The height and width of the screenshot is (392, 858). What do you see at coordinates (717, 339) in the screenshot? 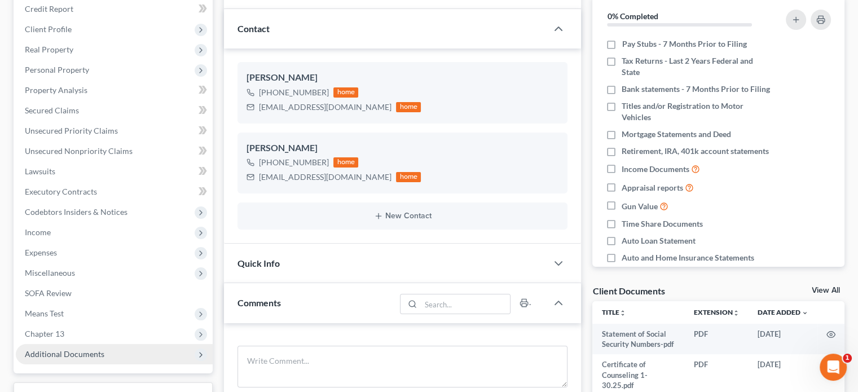
I see `td: PDF` at bounding box center [717, 339].